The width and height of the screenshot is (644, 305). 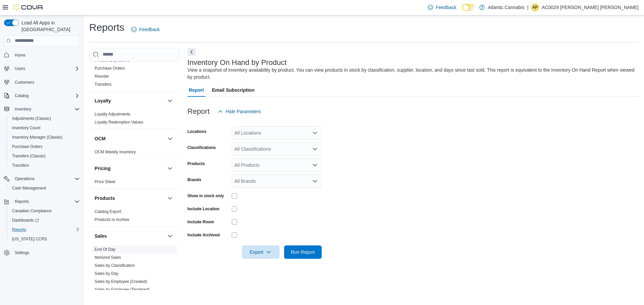 What do you see at coordinates (233, 90) in the screenshot?
I see `span: Email Subscription` at bounding box center [233, 90].